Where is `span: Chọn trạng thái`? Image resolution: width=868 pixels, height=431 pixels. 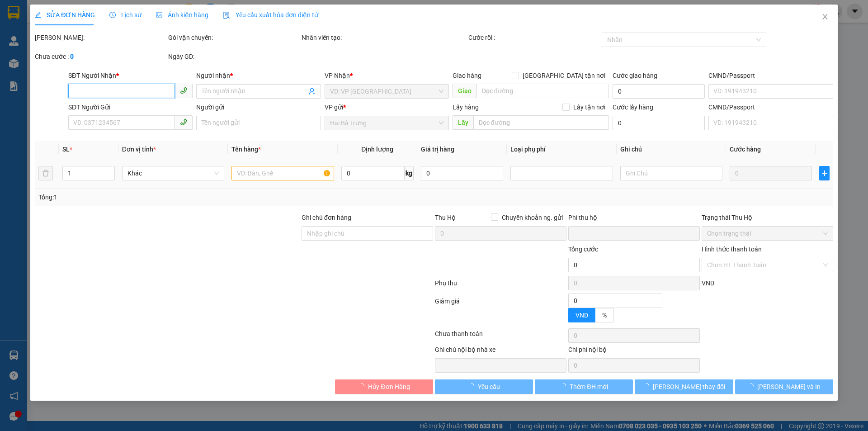
span: Chọn trạng thái is located at coordinates (767, 233).